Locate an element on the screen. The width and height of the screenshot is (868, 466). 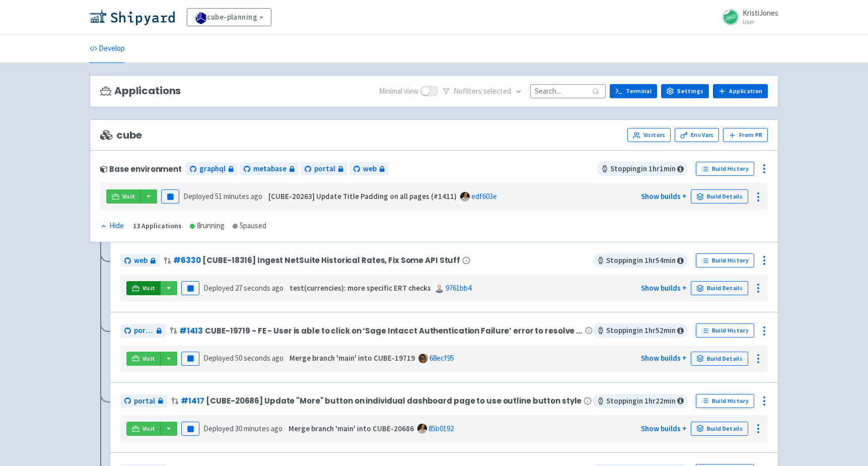
a: #1417 is located at coordinates (192, 400).